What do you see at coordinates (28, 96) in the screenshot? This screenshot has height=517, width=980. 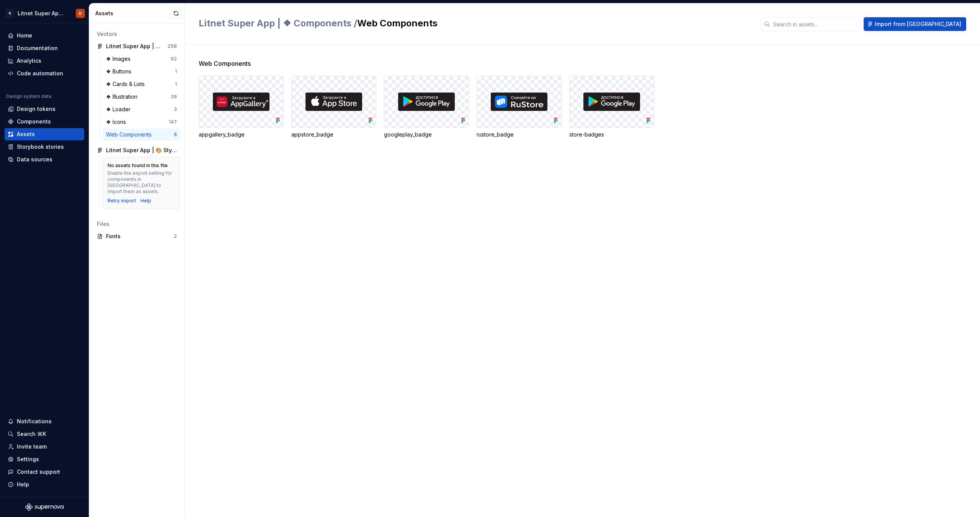 I see `div: Design system data` at bounding box center [28, 96].